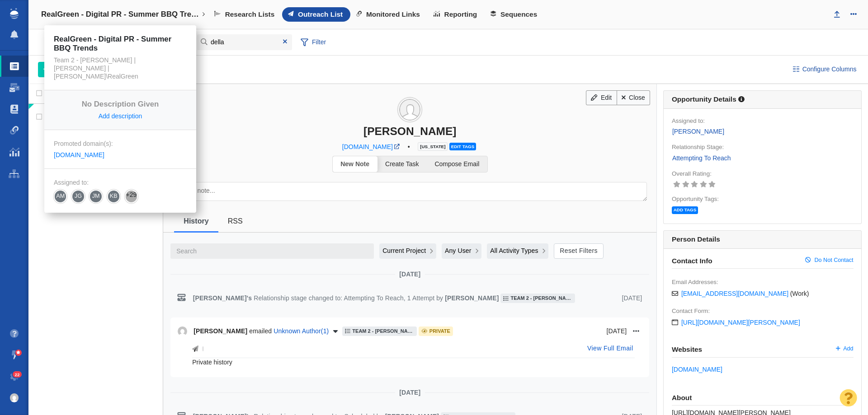  What do you see at coordinates (120, 116) in the screenshot?
I see `a: Add description` at bounding box center [120, 116].